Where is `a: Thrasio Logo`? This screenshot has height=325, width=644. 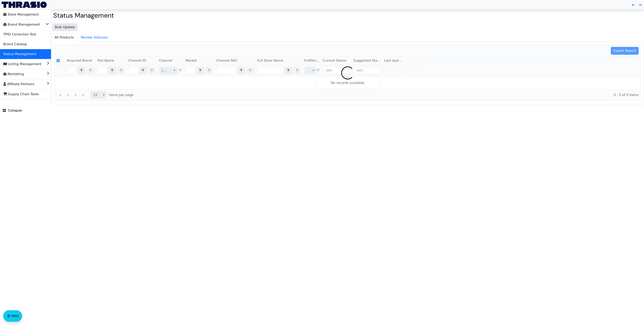
a: Thrasio Logo is located at coordinates (24, 5).